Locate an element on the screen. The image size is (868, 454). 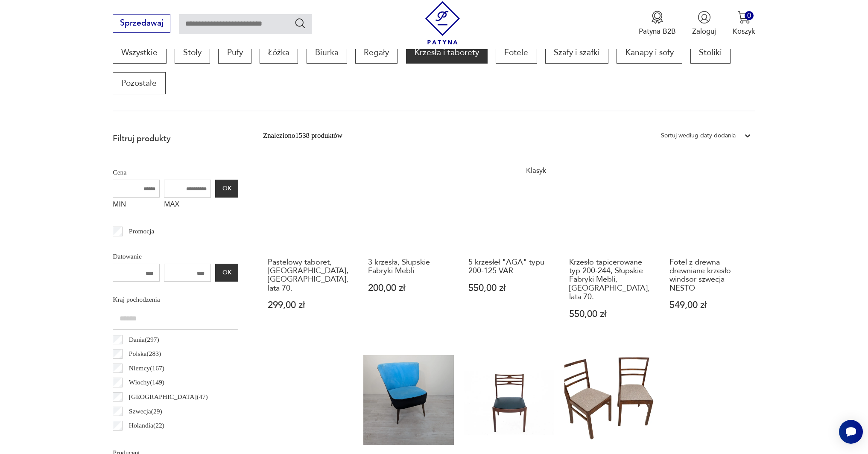
p: Stoliki is located at coordinates (711, 53).